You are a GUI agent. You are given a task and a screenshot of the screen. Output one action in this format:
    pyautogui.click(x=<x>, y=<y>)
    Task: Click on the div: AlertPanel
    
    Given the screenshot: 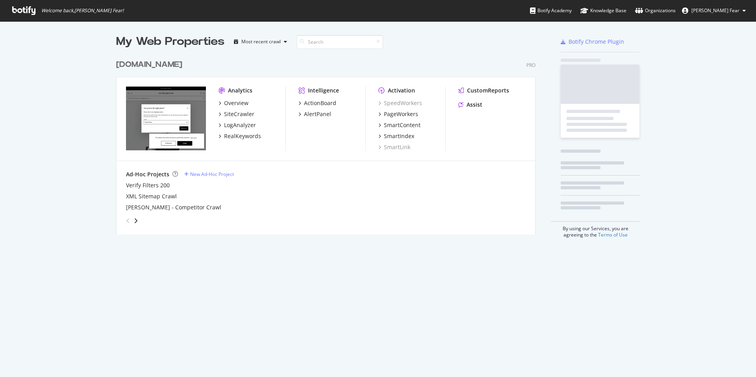 What is the action you would take?
    pyautogui.click(x=317, y=114)
    